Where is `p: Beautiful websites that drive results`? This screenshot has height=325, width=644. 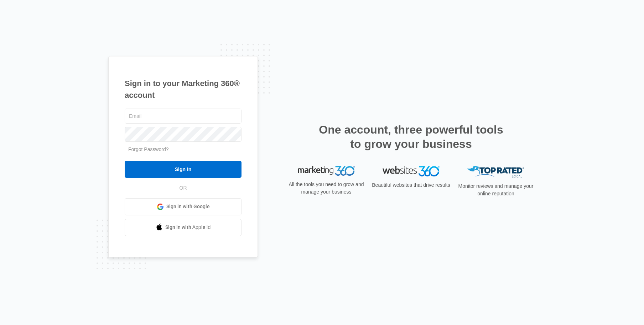 p: Beautiful websites that drive results is located at coordinates (411, 185).